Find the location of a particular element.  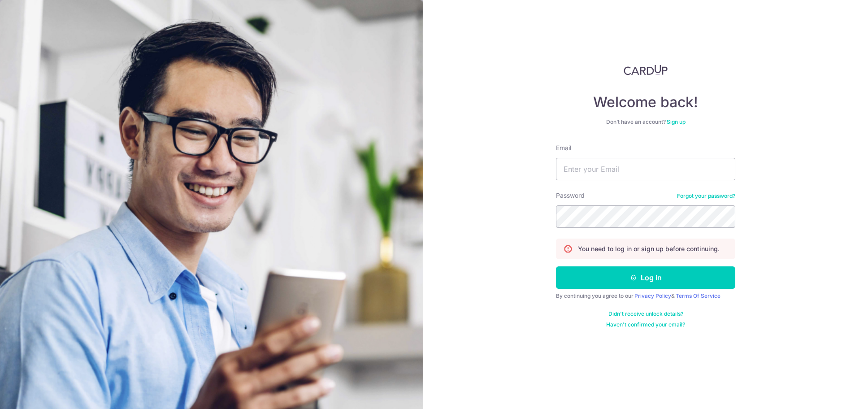

h4: Welcome back! is located at coordinates (646, 102).